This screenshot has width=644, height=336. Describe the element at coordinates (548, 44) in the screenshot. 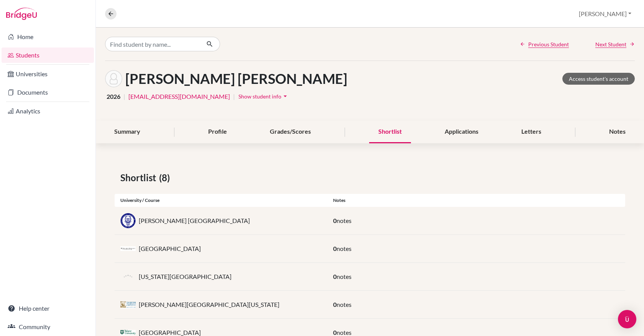

I see `span: Previous Student` at that location.